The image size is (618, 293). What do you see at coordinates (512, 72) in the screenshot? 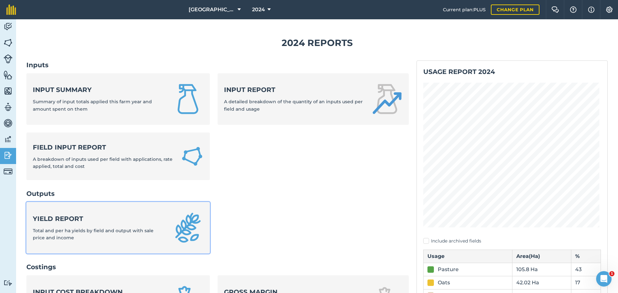
I see `h2: Usage report 2024` at bounding box center [512, 72].